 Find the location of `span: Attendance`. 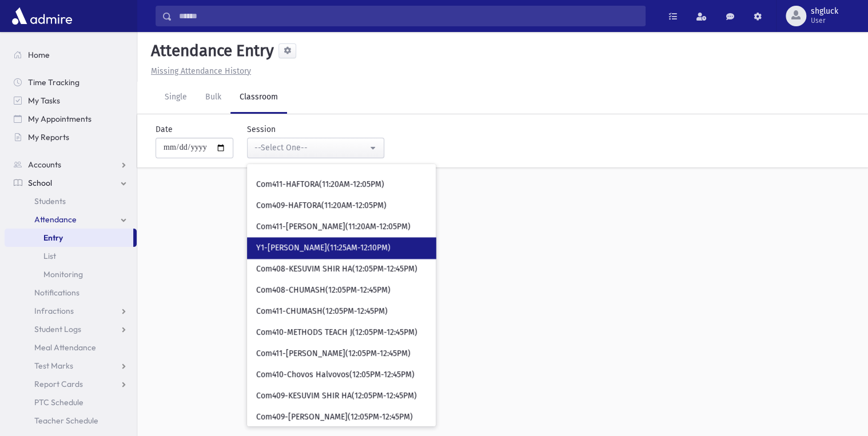

span: Attendance is located at coordinates (56, 220).